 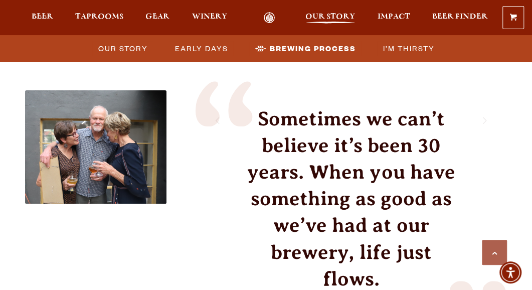 I want to click on a: Impact, so click(x=393, y=18).